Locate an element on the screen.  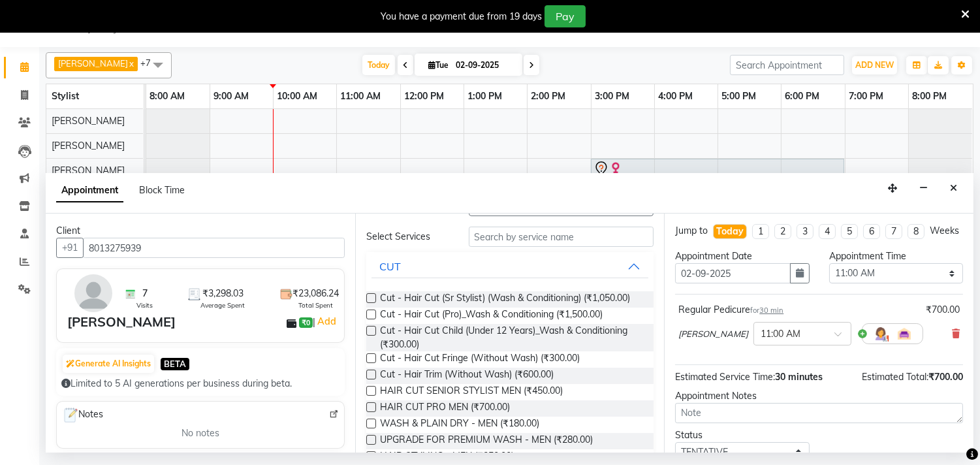
a: 2:00 PM is located at coordinates (548, 96).